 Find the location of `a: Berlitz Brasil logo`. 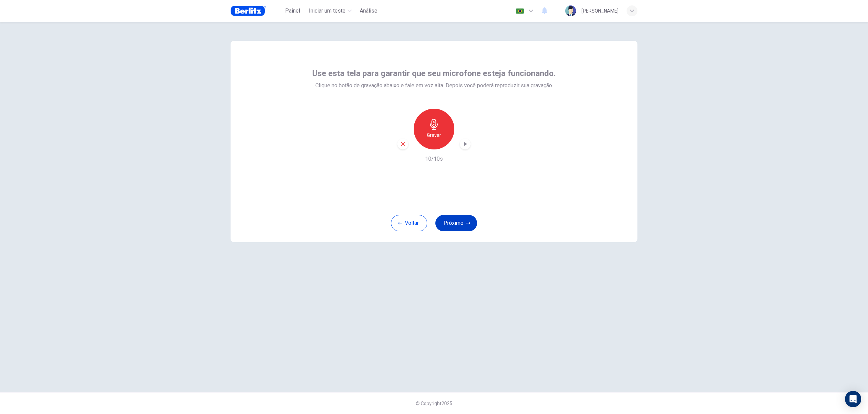

a: Berlitz Brasil logo is located at coordinates (256, 11).